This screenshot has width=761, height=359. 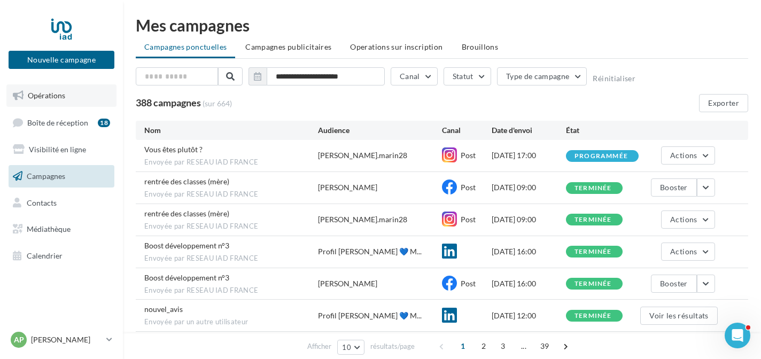 I want to click on a: Calendrier, so click(x=61, y=256).